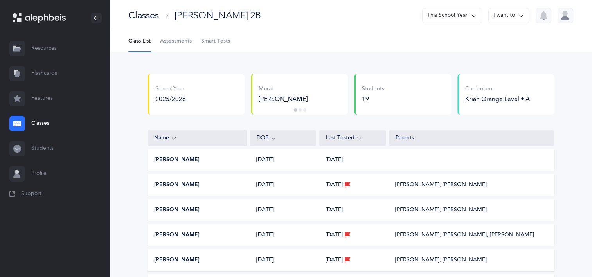 The image size is (592, 277). What do you see at coordinates (305, 110) in the screenshot?
I see `button: 3` at bounding box center [305, 110].